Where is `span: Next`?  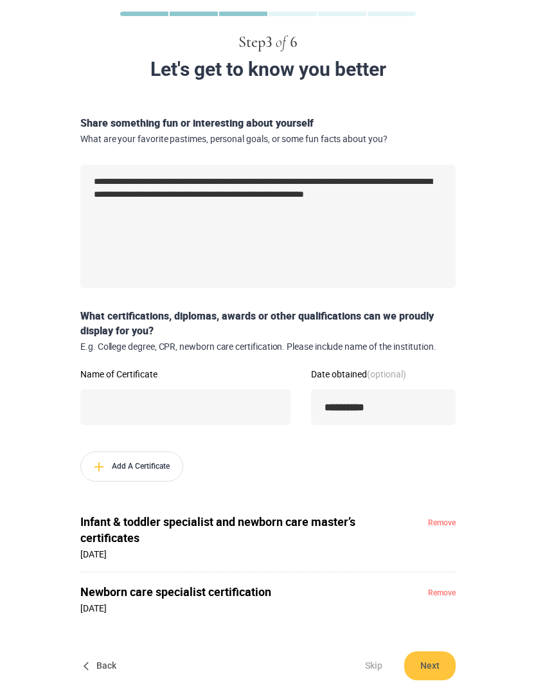 span: Next is located at coordinates (430, 665).